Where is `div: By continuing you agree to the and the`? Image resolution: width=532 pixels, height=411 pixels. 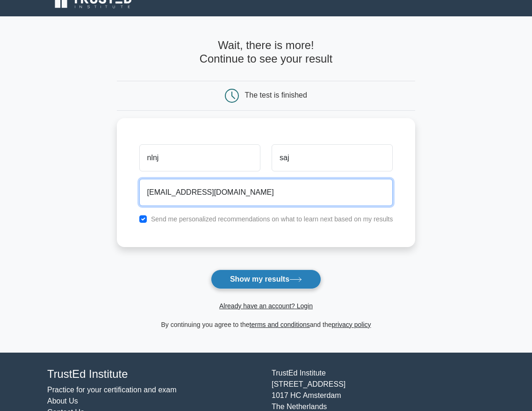
div: By continuing you agree to the and the is located at coordinates (266, 325).